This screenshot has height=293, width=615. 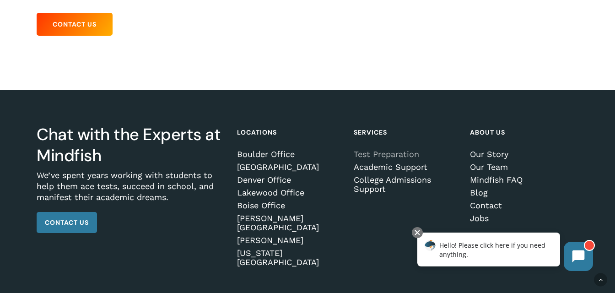 I want to click on a: Academic Support, so click(x=406, y=167).